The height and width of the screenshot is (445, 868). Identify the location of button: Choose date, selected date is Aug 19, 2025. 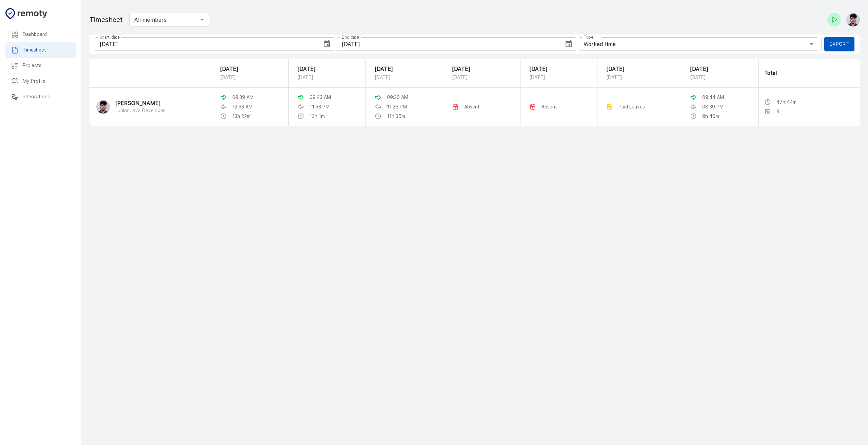
(568, 44).